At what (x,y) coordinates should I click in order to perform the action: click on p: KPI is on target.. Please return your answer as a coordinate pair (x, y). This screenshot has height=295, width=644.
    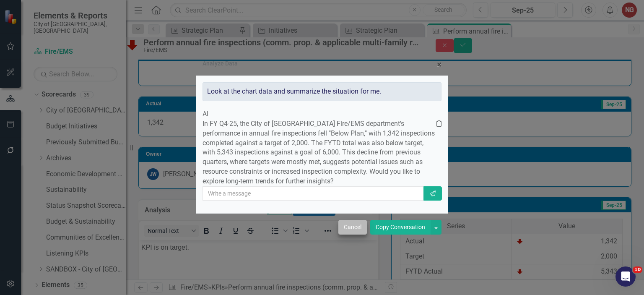
    Looking at the image, I should click on (119, 7).